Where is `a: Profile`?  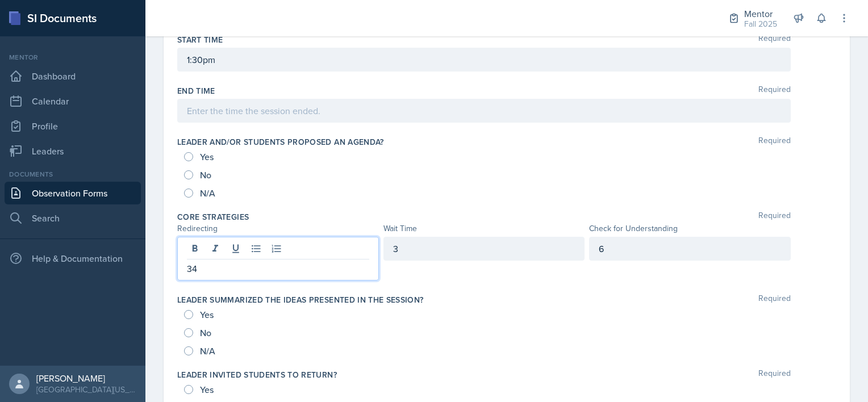
a: Profile is located at coordinates (73, 127).